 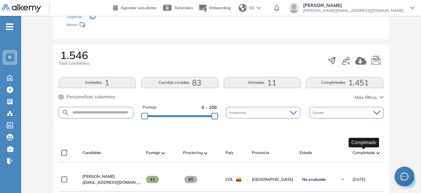 What do you see at coordinates (365, 98) in the screenshot?
I see `span: Más filtros` at bounding box center [365, 98].